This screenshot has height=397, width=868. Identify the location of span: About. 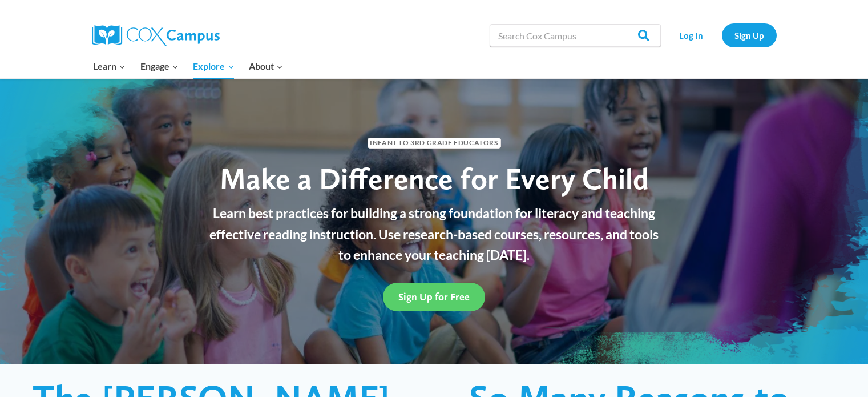
(266, 66).